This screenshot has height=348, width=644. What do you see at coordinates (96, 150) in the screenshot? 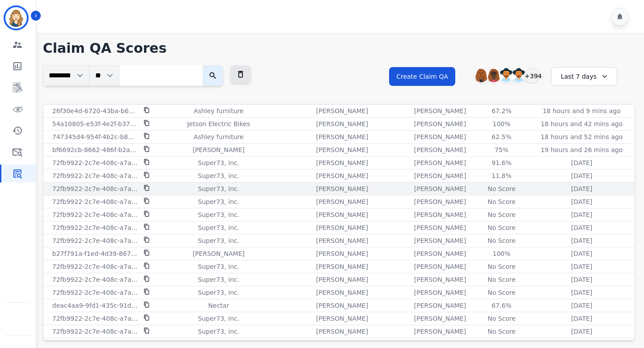
I see `p: bf6692cb-8662-486f-b2a4-0ab6fd7f1eda` at bounding box center [96, 150].